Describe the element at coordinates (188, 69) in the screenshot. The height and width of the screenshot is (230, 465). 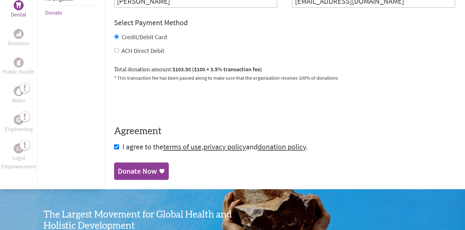
I see `label: Total donation amount:` at that location.